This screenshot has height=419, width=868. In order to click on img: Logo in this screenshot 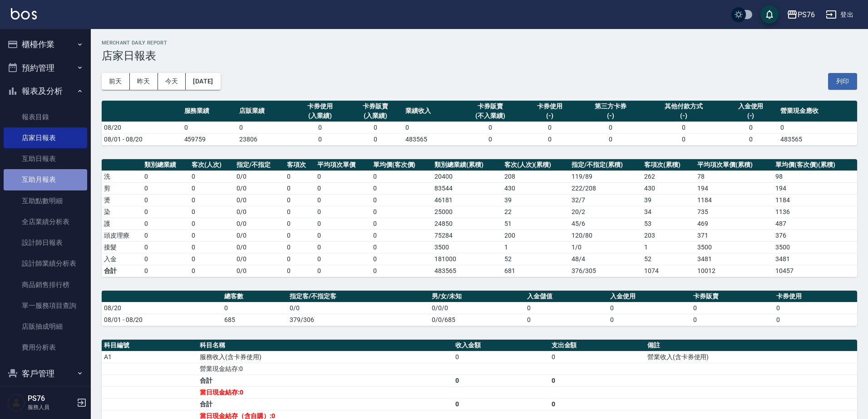, I will do `click(24, 14)`.